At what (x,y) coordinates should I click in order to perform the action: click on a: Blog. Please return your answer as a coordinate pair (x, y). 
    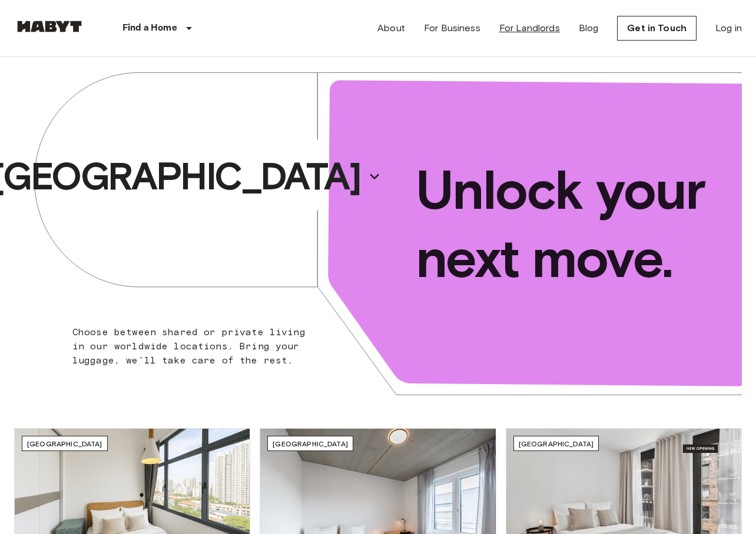
    Looking at the image, I should click on (588, 29).